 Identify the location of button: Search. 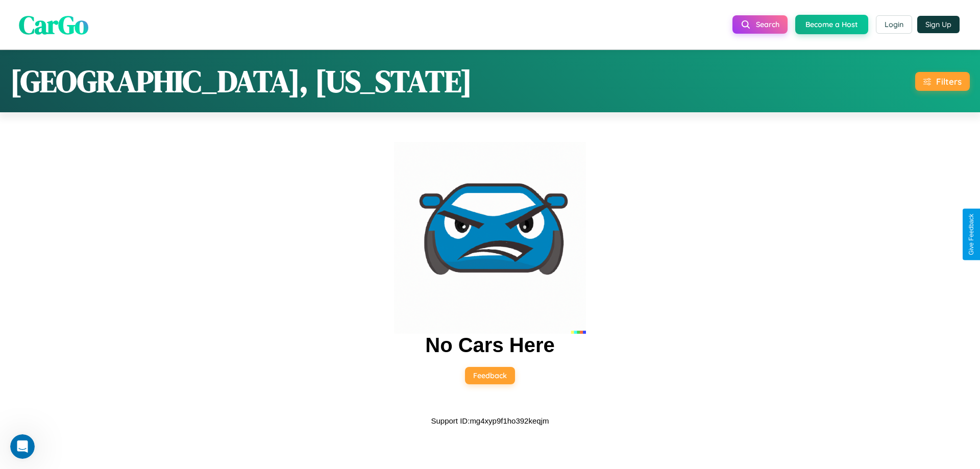
(760, 25).